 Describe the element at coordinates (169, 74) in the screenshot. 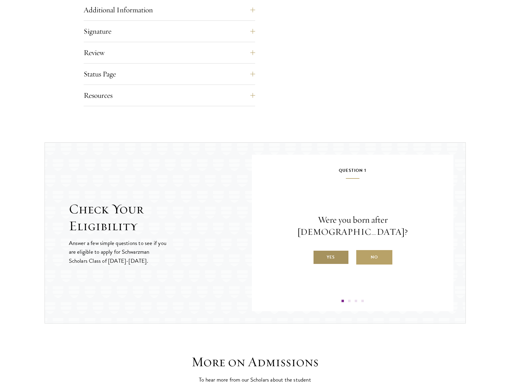

I see `button: Status Page` at that location.